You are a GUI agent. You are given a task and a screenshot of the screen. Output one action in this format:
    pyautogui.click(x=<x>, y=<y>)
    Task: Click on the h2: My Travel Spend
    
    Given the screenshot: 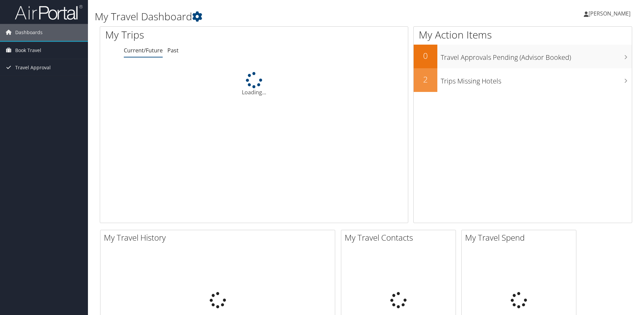 What is the action you would take?
    pyautogui.click(x=521, y=238)
    